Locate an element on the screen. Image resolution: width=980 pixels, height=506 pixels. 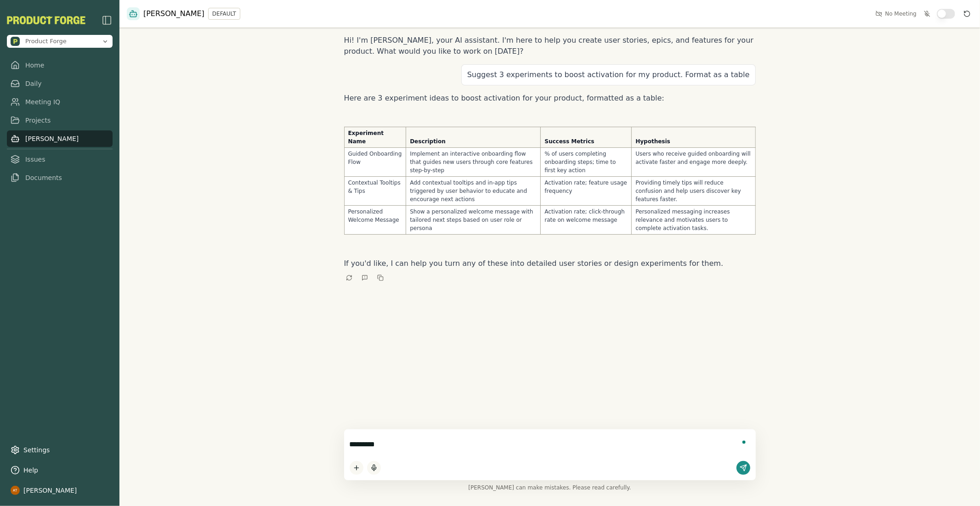
td: Users who receive guided onboarding will activate faster and engage more deeply. is located at coordinates (694, 162).